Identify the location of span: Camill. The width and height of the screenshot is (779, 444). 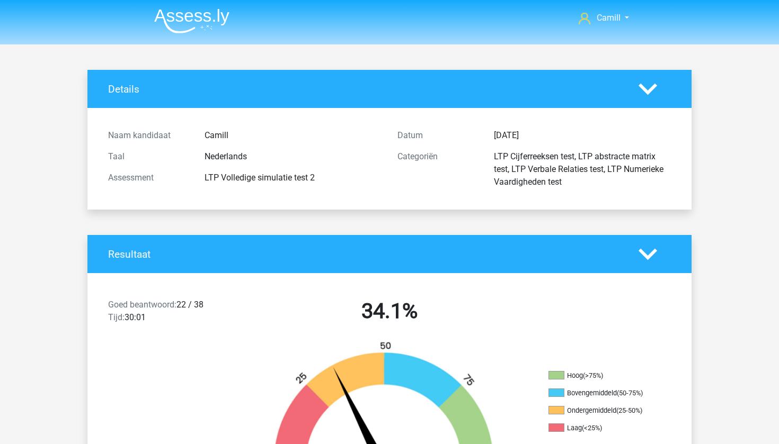
(608, 17).